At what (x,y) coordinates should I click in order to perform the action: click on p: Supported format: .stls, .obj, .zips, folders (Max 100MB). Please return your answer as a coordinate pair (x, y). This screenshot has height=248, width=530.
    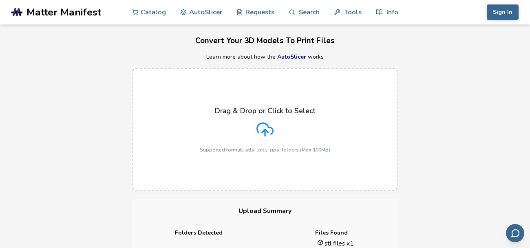
    Looking at the image, I should click on (265, 150).